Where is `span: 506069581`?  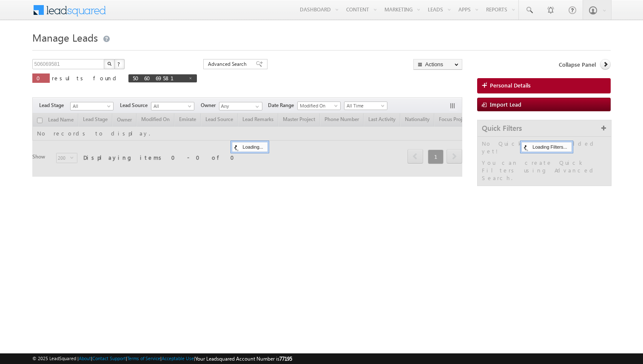 span: 506069581 is located at coordinates (158, 77).